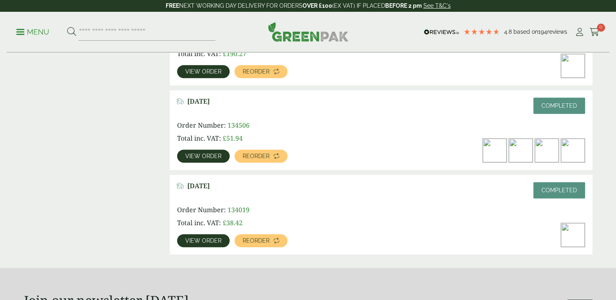 The height and width of the screenshot is (300, 616). I want to click on img: 10210.04-High-Red-White-Sip-Copy-300x300.jpg, so click(520, 151).